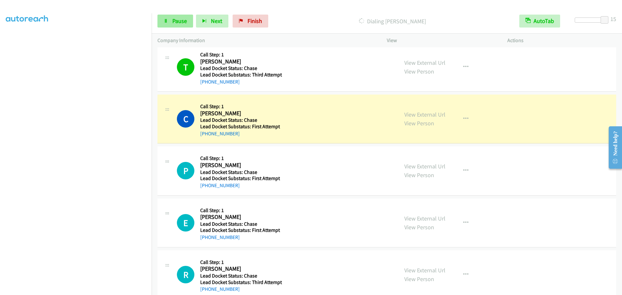 Image resolution: width=622 pixels, height=295 pixels. What do you see at coordinates (186, 119) in the screenshot?
I see `h1: C` at bounding box center [186, 119].